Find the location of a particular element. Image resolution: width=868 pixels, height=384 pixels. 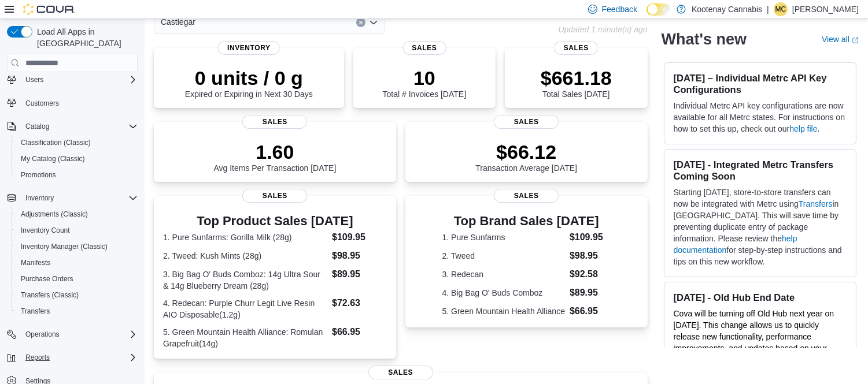

button: My Catalog (Classic) is located at coordinates (77, 159).